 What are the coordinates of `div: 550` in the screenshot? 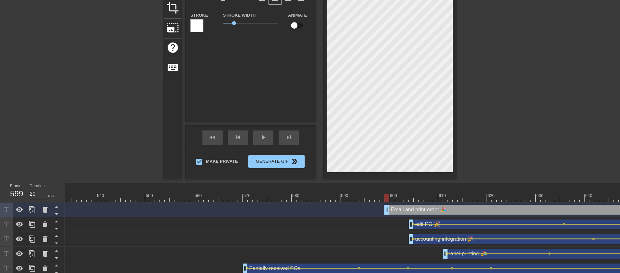 It's located at (150, 195).